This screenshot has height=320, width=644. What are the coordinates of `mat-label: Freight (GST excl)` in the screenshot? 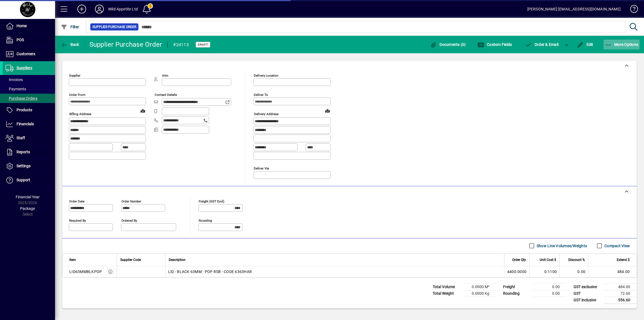 It's located at (211, 201).